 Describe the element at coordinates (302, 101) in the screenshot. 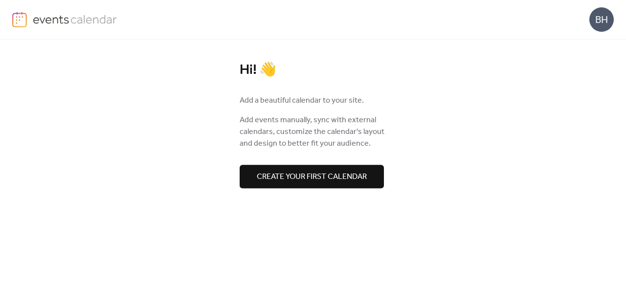

I see `span: Add a beautiful calendar to your site.` at that location.